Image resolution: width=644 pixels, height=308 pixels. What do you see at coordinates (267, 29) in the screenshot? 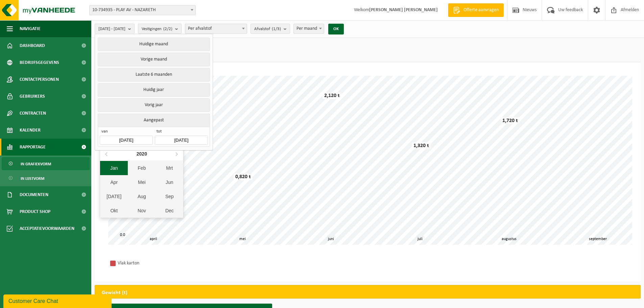
I see `span: Afvalstof` at bounding box center [267, 29].